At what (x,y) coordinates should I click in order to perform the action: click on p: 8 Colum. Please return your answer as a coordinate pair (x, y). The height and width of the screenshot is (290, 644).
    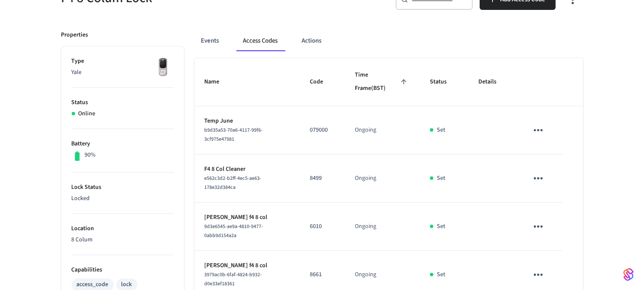
    Looking at the image, I should click on (123, 239).